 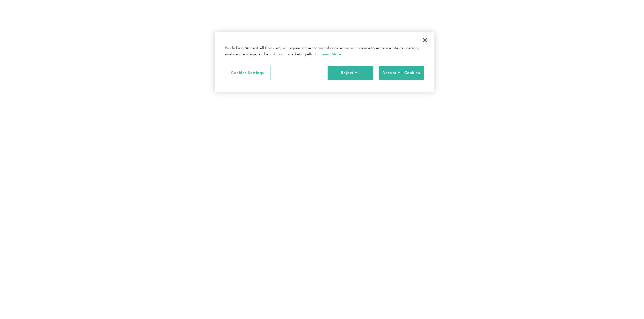 I want to click on button: Cookies Settings, so click(x=247, y=73).